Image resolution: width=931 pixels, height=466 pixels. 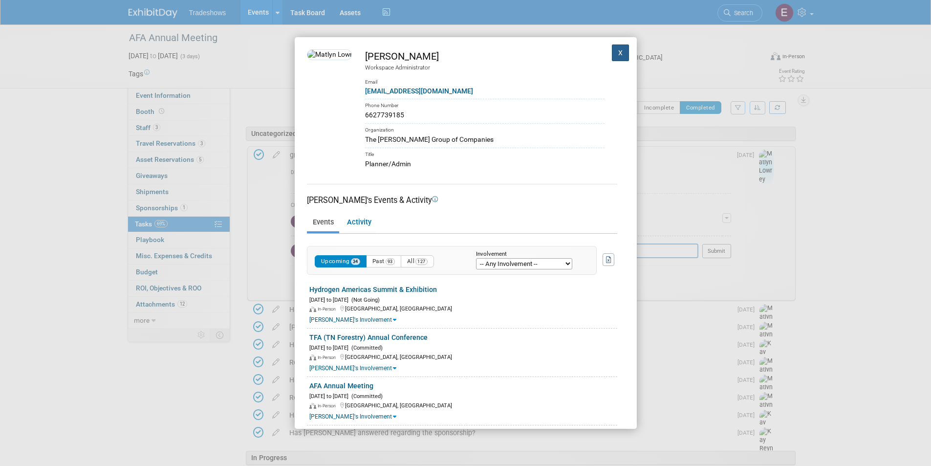 I want to click on span: 93, so click(x=390, y=261).